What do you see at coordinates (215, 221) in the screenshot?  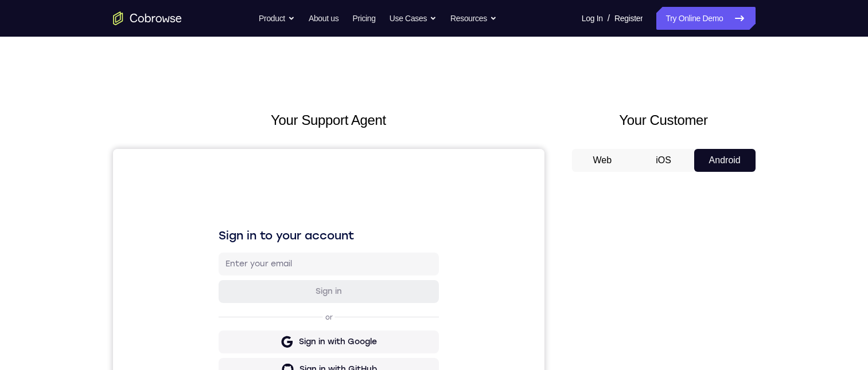 I see `button: Sign in with GitHub` at bounding box center [215, 221].